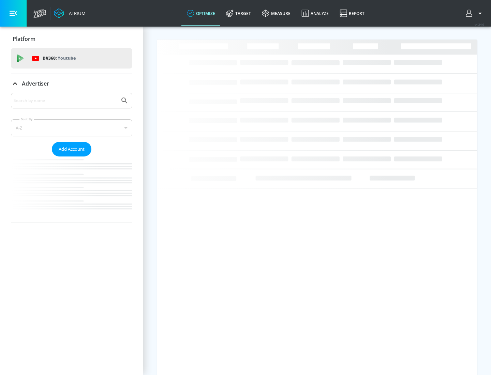 Image resolution: width=491 pixels, height=375 pixels. I want to click on div: Atrium, so click(76, 13).